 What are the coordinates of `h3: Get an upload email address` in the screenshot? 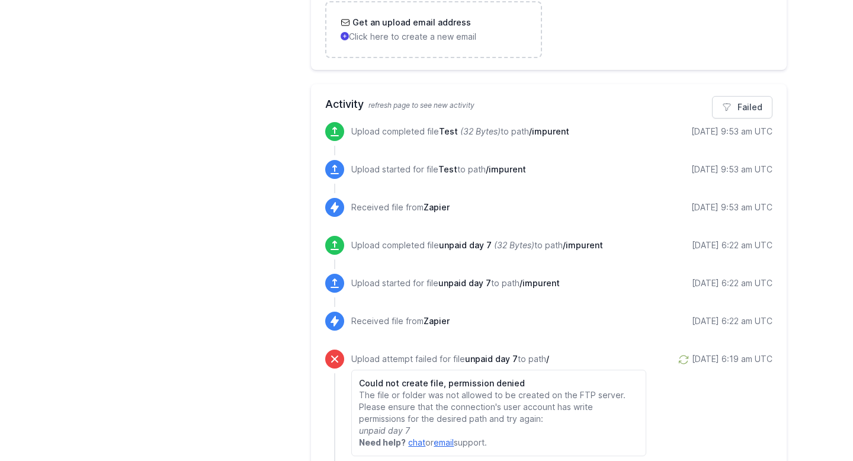 It's located at (411, 23).